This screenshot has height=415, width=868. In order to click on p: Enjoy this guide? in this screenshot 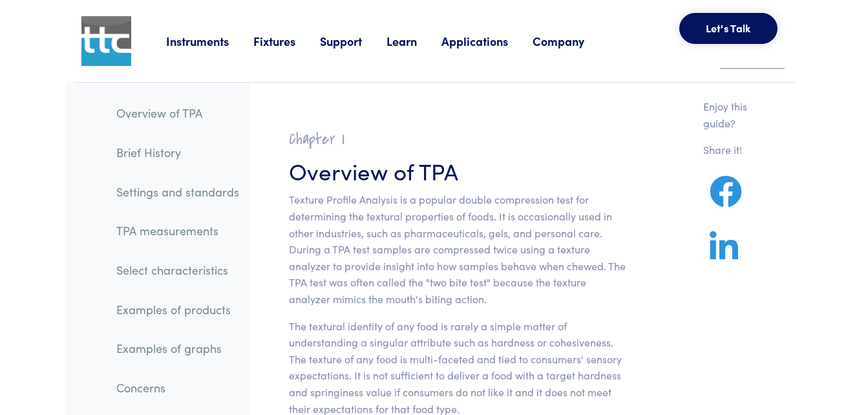, I will do `click(734, 114)`.